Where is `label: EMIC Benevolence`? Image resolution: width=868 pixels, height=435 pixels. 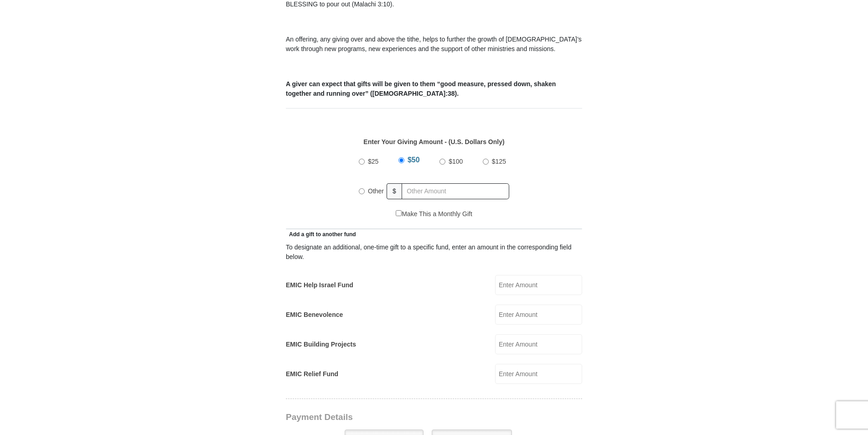 label: EMIC Benevolence is located at coordinates (314, 314).